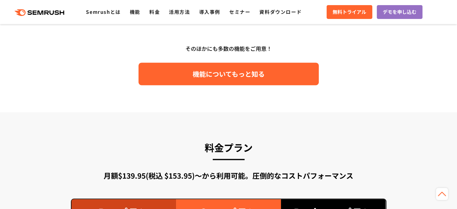  What do you see at coordinates (229, 147) in the screenshot?
I see `h3: 料金プラン` at bounding box center [229, 147].